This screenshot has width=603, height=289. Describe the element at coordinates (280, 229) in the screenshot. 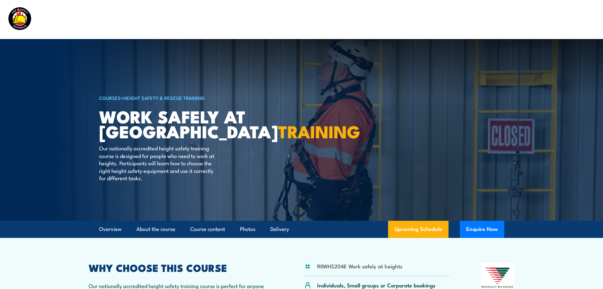

I see `a: Delivery` at that location.